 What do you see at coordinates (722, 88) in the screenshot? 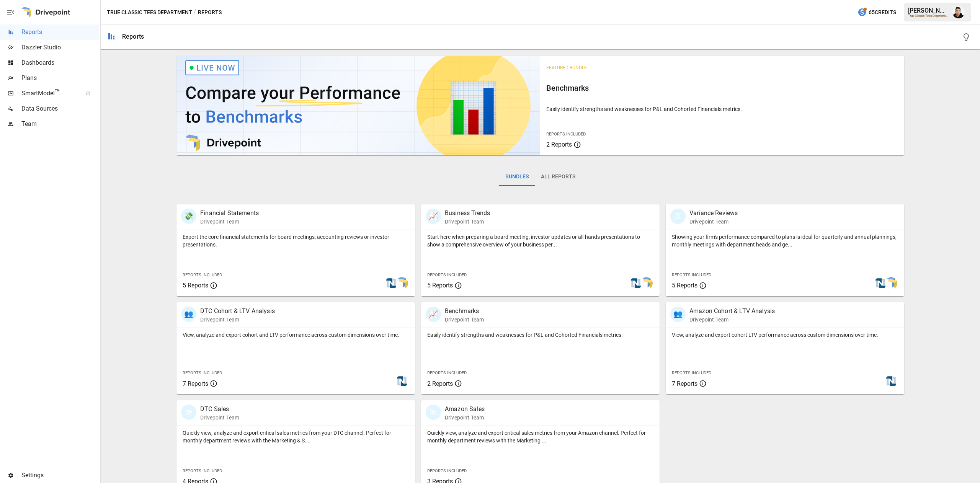
I see `h6: Benchmarks` at bounding box center [722, 88].